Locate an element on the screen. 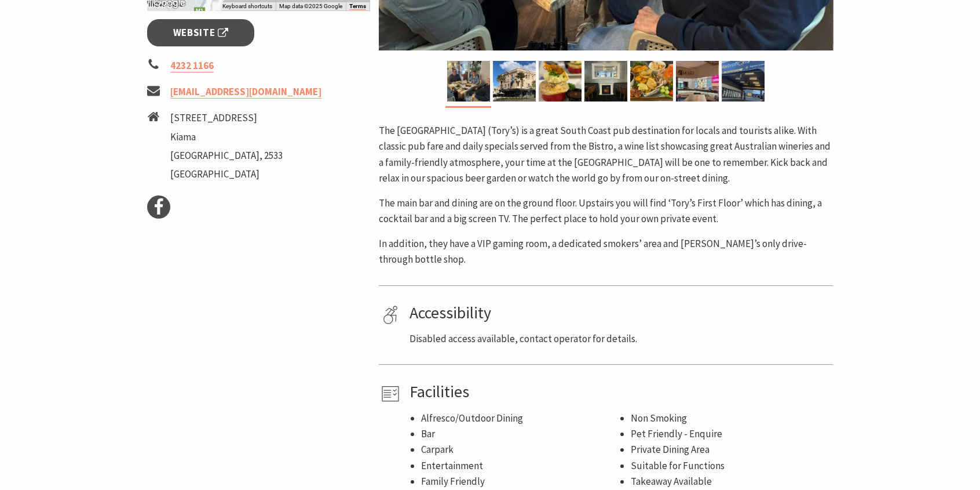 The height and width of the screenshot is (490, 980). a: 4232 1166 is located at coordinates (192, 66).